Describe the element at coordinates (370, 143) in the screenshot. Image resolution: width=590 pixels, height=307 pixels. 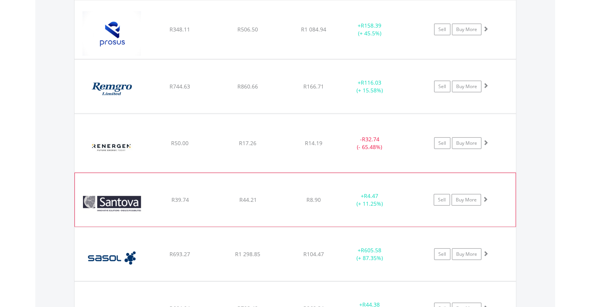
I see `div: - (- 65.48%)` at that location.